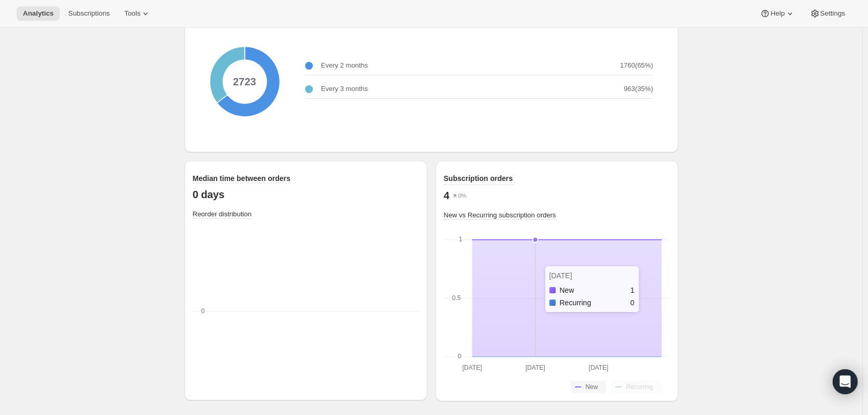 The width and height of the screenshot is (868, 415). I want to click on span: New, so click(591, 387).